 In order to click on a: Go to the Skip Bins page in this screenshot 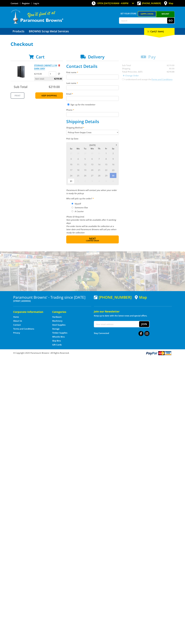, I will do `click(57, 341)`.